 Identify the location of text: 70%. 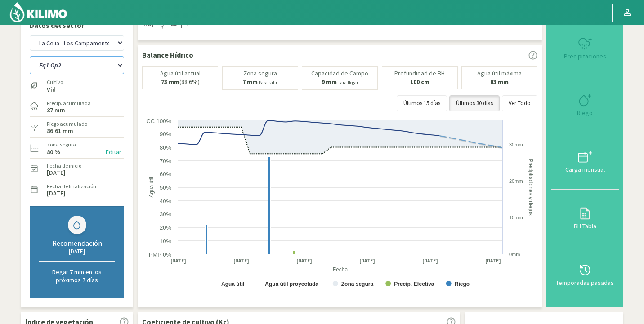
(166, 161).